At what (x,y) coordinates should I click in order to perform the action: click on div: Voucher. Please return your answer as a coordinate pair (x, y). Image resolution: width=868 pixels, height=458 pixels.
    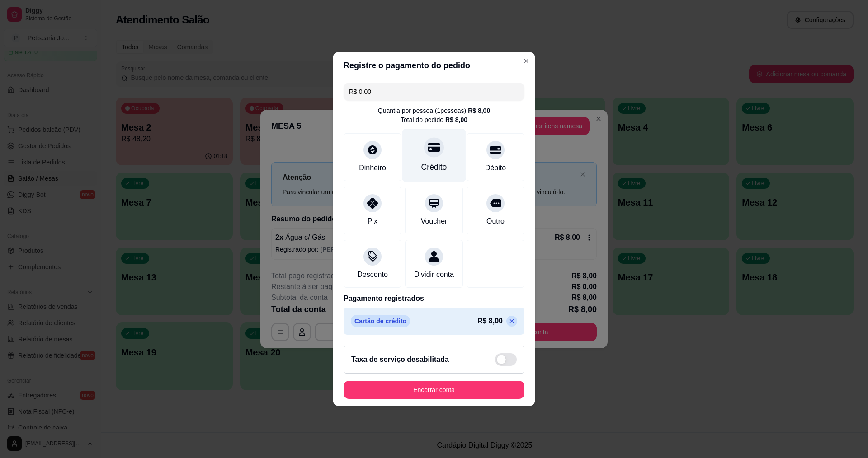
    Looking at the image, I should click on (434, 221).